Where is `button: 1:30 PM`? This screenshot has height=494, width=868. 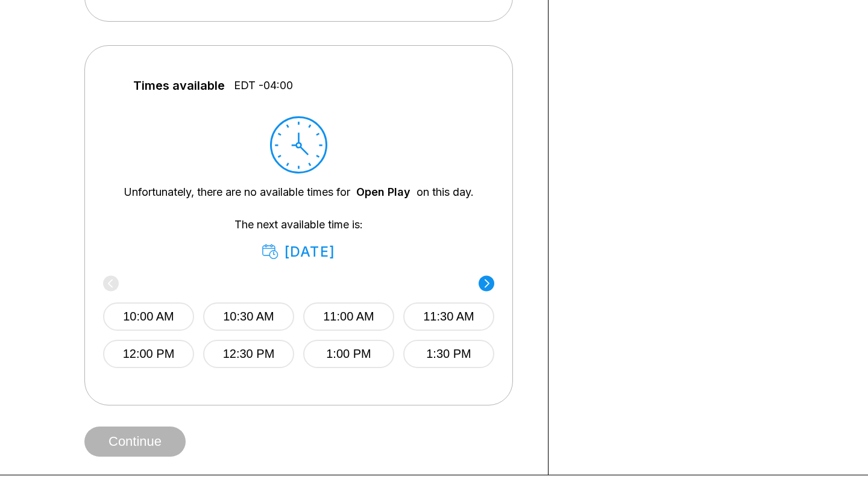 button: 1:30 PM is located at coordinates (448, 353).